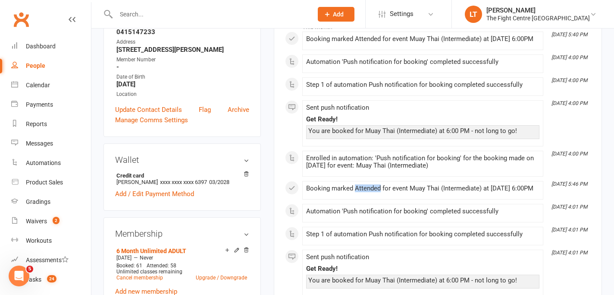 Image resolution: width=614 pixels, height=295 pixels. Describe the element at coordinates (21, 19) in the screenshot. I see `a: Clubworx` at that location.